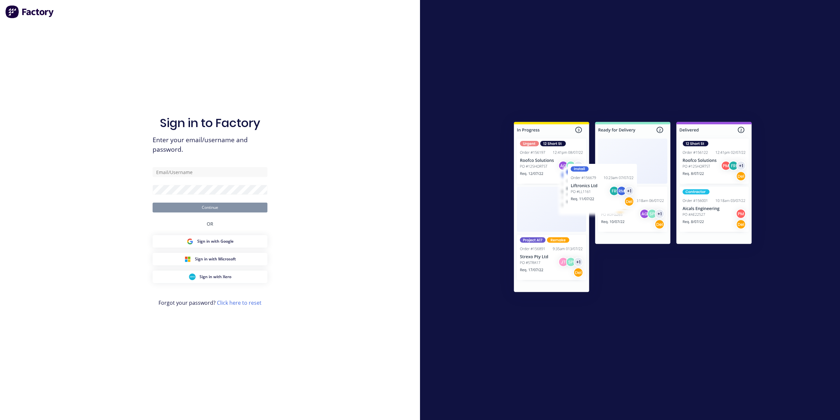  Describe the element at coordinates (215, 241) in the screenshot. I see `span: Sign in with Google` at that location.